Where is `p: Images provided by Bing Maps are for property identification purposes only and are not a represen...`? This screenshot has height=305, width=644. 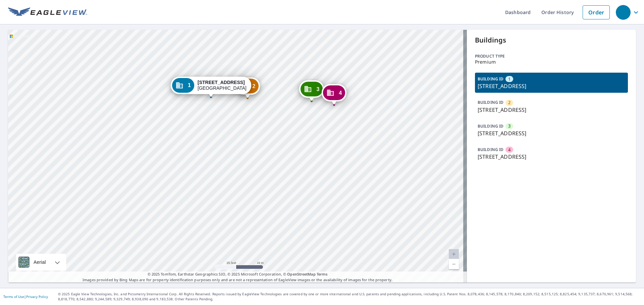
p: Images provided by Bing Maps are for property identification purposes only and are not a represen... is located at coordinates (237, 277).